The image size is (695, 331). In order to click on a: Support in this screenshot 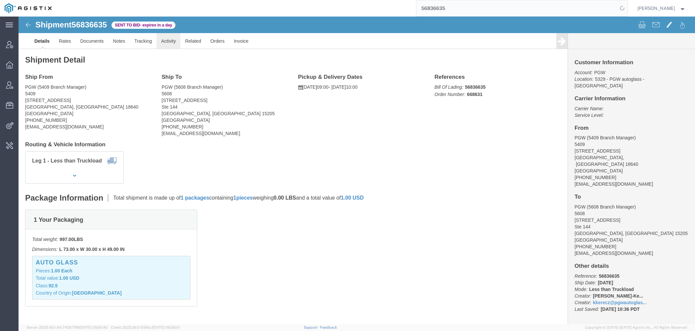, I will do `click(312, 327)`.